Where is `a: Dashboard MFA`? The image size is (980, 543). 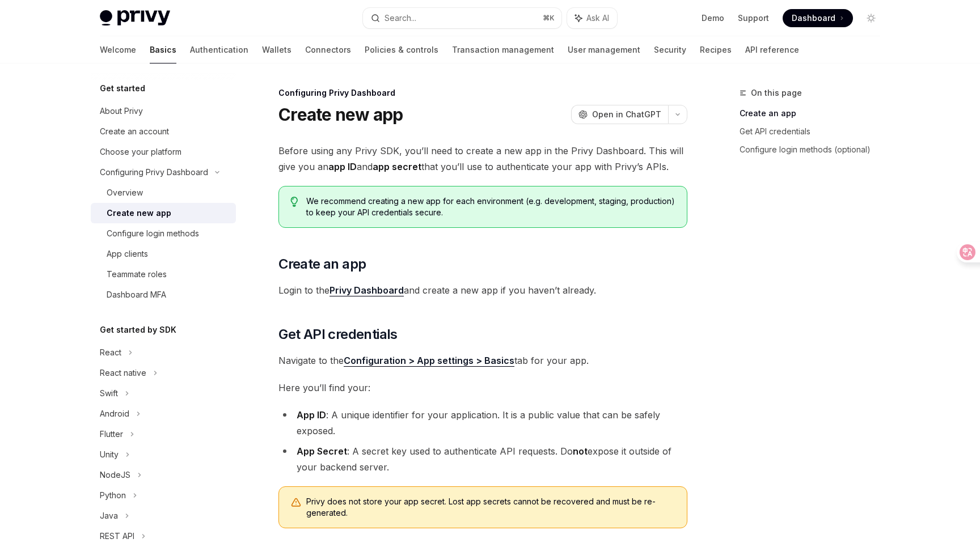 a: Dashboard MFA is located at coordinates (163, 295).